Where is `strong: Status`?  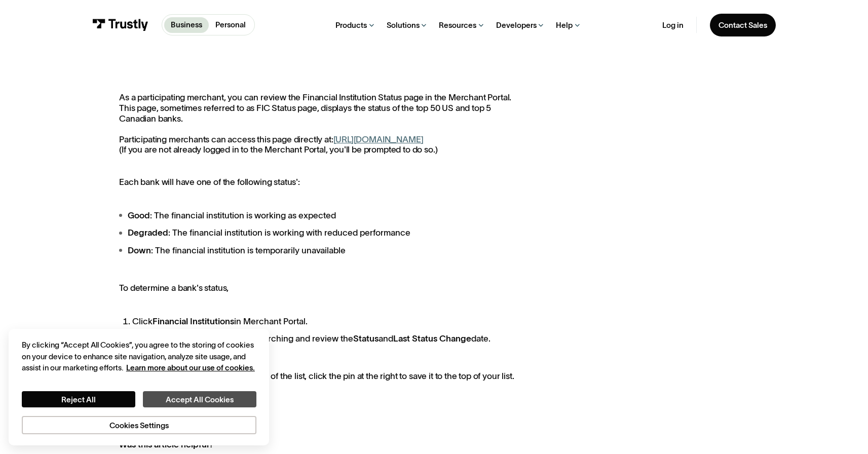
strong: Status is located at coordinates (366, 338).